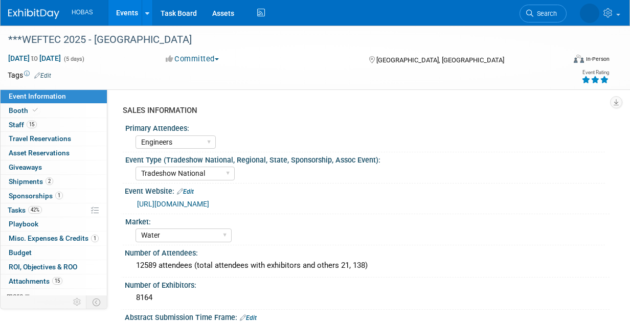 The image size is (630, 322). I want to click on span: to, so click(34, 58).